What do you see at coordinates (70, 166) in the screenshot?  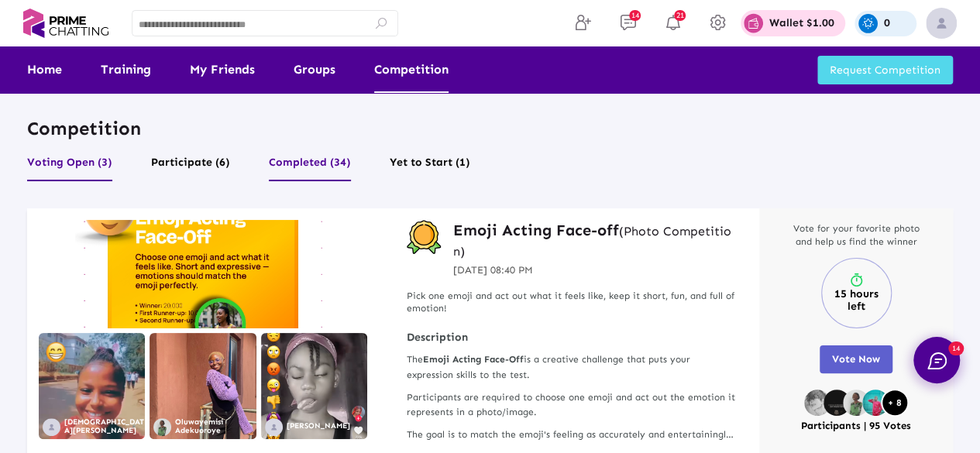 I see `button: Voting Open (3)` at bounding box center [70, 166].